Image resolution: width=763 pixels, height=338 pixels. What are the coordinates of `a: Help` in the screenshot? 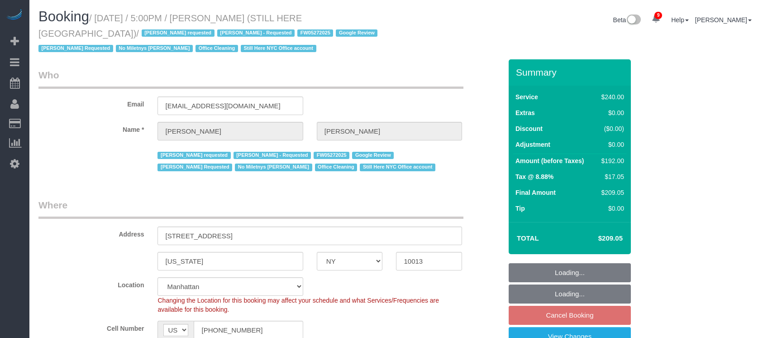 It's located at (680, 20).